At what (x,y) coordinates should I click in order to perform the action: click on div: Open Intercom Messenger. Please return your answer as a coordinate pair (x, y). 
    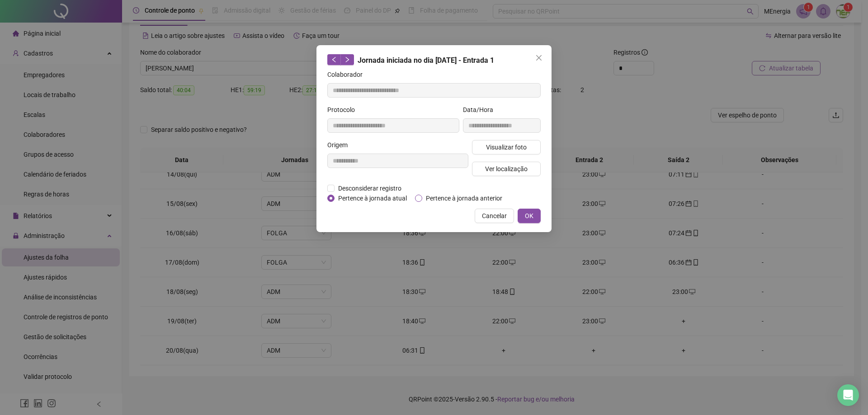
    Looking at the image, I should click on (848, 395).